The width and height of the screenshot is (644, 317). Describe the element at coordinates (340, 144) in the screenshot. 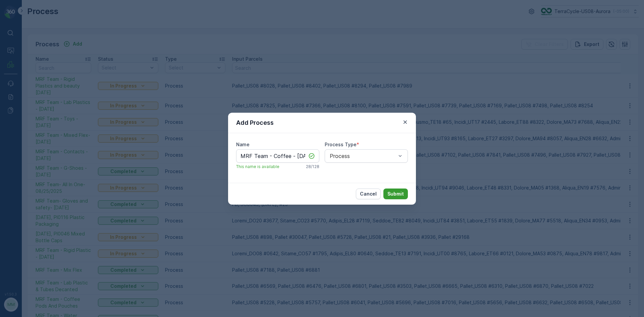

I see `label: Process Type` at that location.